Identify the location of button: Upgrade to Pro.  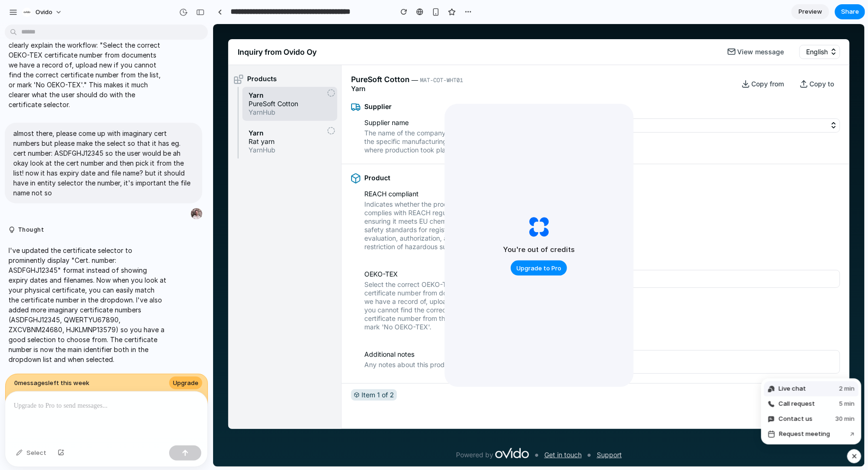
(538, 268).